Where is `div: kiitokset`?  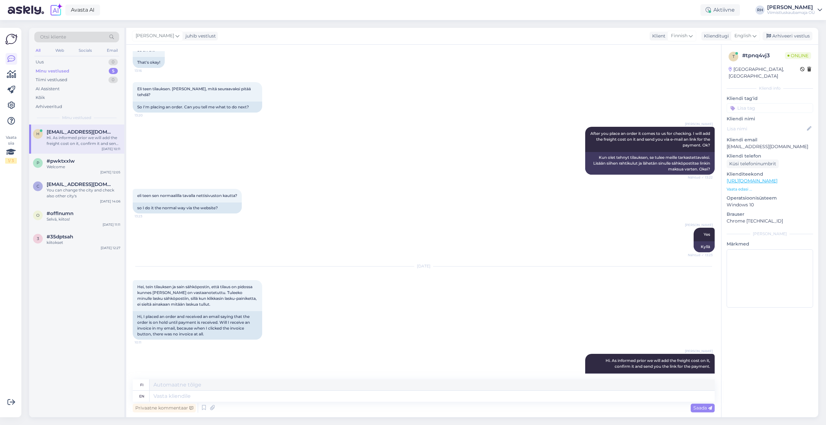
div: kiitokset is located at coordinates (84, 243).